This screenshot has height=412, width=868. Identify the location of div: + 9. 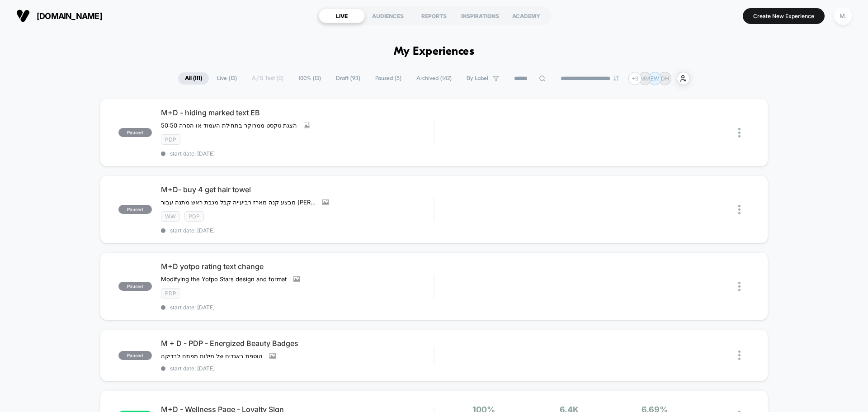
(634, 78).